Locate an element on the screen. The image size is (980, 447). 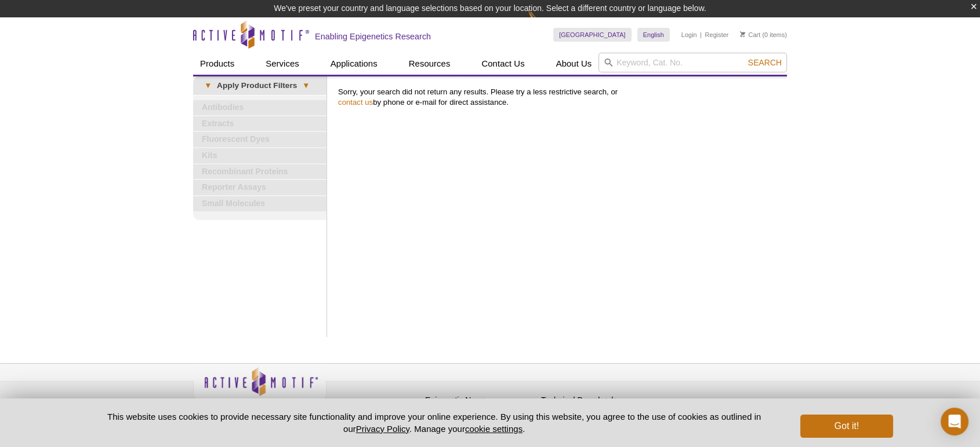
a: English is located at coordinates (654, 35).